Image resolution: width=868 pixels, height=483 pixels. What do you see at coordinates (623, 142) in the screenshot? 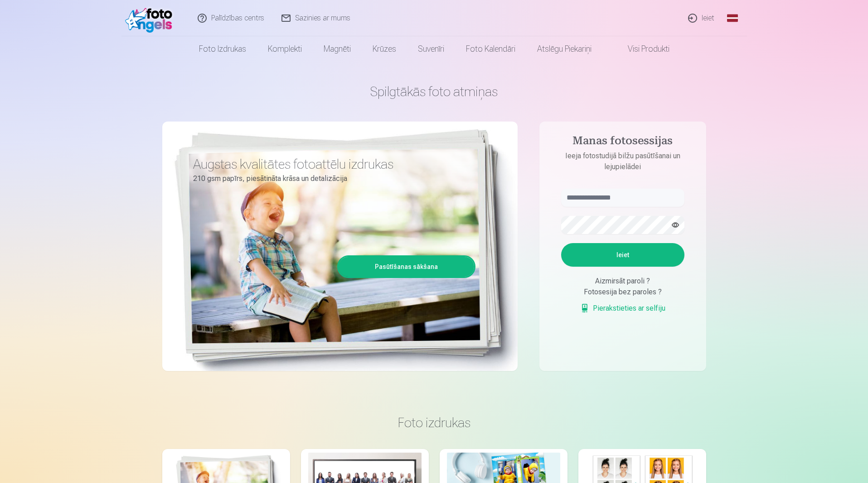
I see `h4: Manas fotosessijas` at bounding box center [623, 142].